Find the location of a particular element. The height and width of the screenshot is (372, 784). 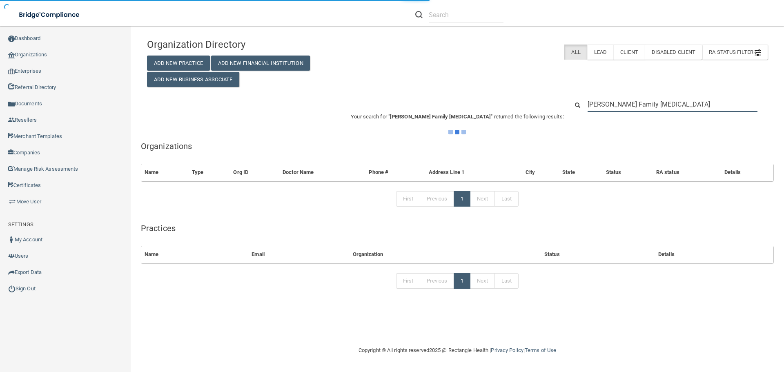

label: Lead is located at coordinates (600, 52).